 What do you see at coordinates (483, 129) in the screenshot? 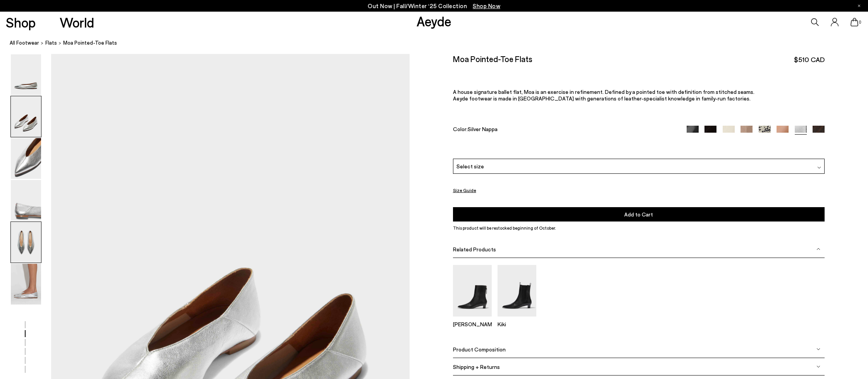
I see `span: Silver Nappa` at bounding box center [483, 129].